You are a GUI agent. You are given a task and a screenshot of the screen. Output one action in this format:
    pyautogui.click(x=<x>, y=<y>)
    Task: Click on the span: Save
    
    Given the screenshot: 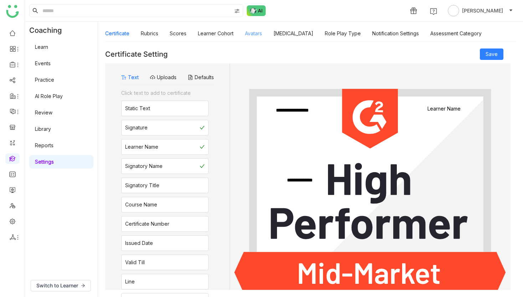 What is the action you would take?
    pyautogui.click(x=491, y=54)
    